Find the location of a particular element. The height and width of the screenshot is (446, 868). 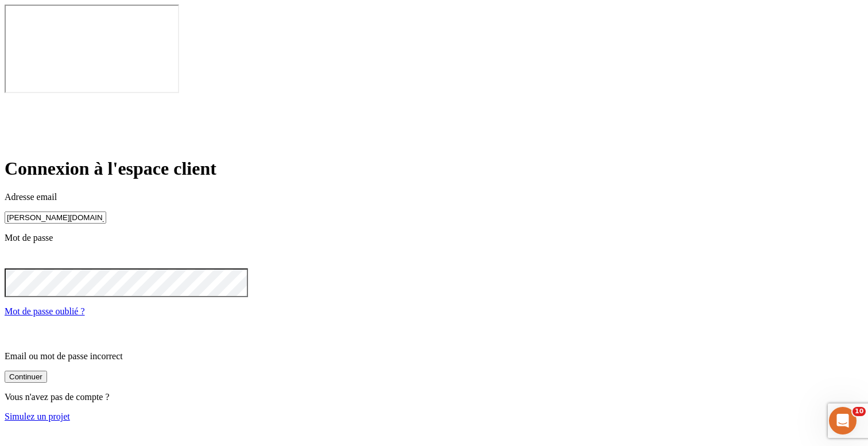

p: Vous n'avez pas de compte ? is located at coordinates (434, 397).